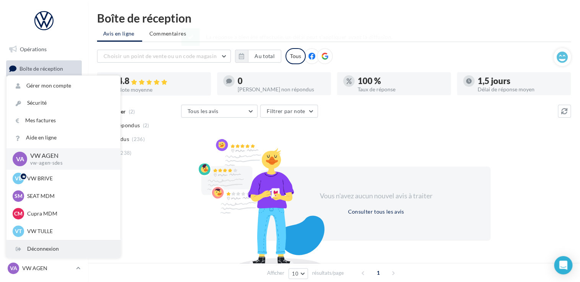  Describe the element at coordinates (563, 265) in the screenshot. I see `div: Open Intercom Messenger` at that location.